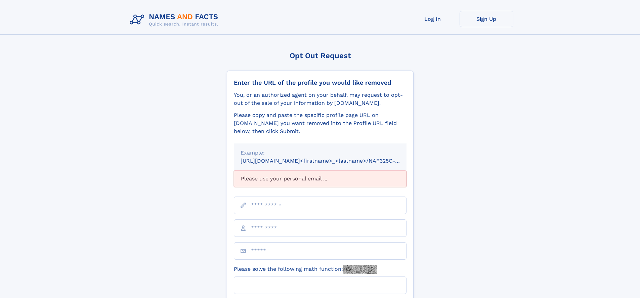 The image size is (640, 298). Describe the element at coordinates (320, 179) in the screenshot. I see `div: Please use your personal email ...` at that location.